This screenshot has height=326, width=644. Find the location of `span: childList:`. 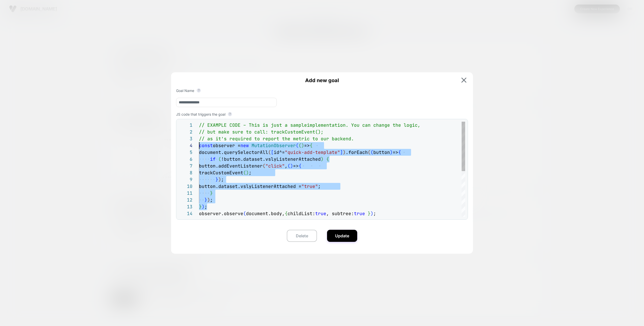

span: childList: is located at coordinates (301, 213).